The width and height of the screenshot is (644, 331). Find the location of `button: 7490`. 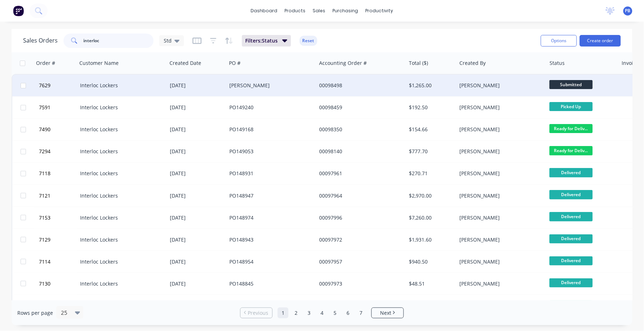

button: 7490 is located at coordinates (58, 129).